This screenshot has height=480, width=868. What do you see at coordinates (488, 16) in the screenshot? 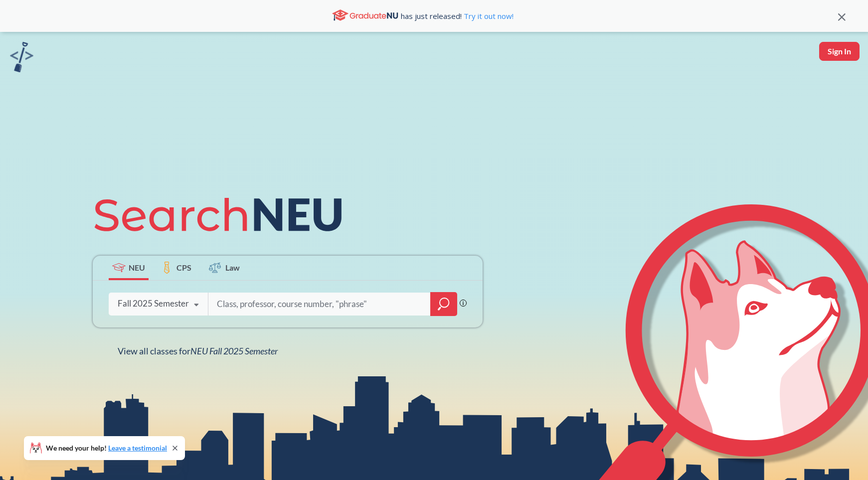
I see `a: Try it out now!` at bounding box center [488, 16].